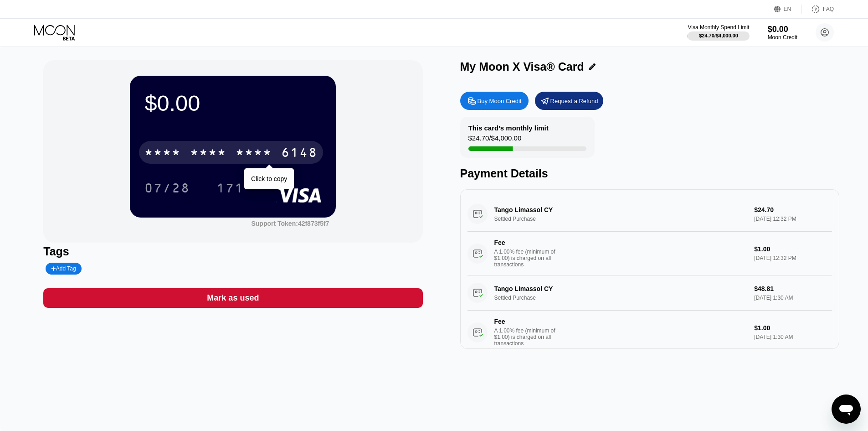 This screenshot has width=868, height=431. What do you see at coordinates (233, 251) in the screenshot?
I see `div: Tags` at bounding box center [233, 251].